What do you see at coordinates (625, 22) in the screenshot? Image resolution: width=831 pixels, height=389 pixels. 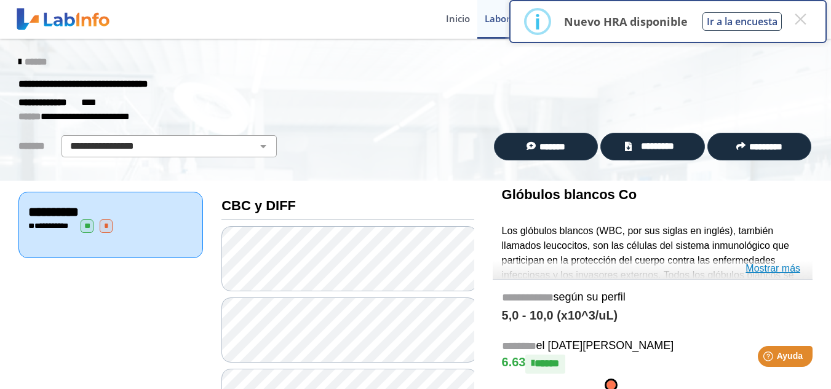 I see `font: Nuevo HRA disponible` at bounding box center [625, 22].